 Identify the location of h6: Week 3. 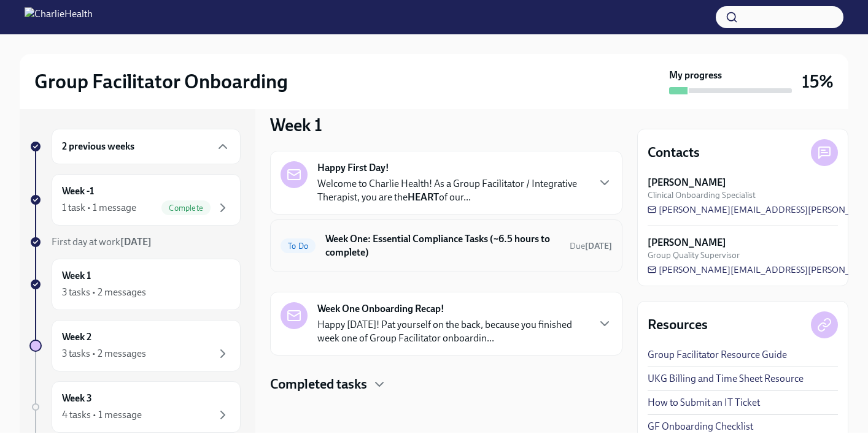
(77, 398).